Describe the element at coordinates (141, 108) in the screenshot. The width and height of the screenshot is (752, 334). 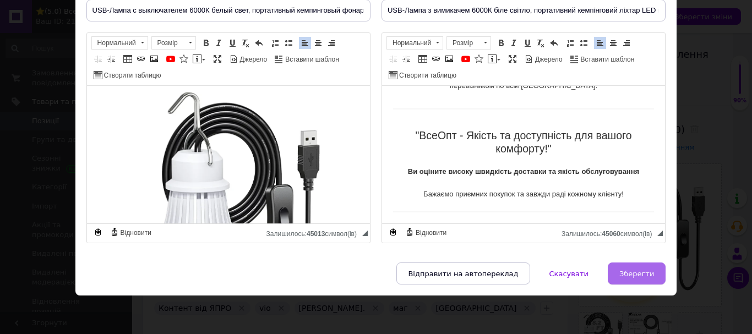
I see `p: Бажаємо приємних покупок та завжди раді кожному клієнту!` at that location.